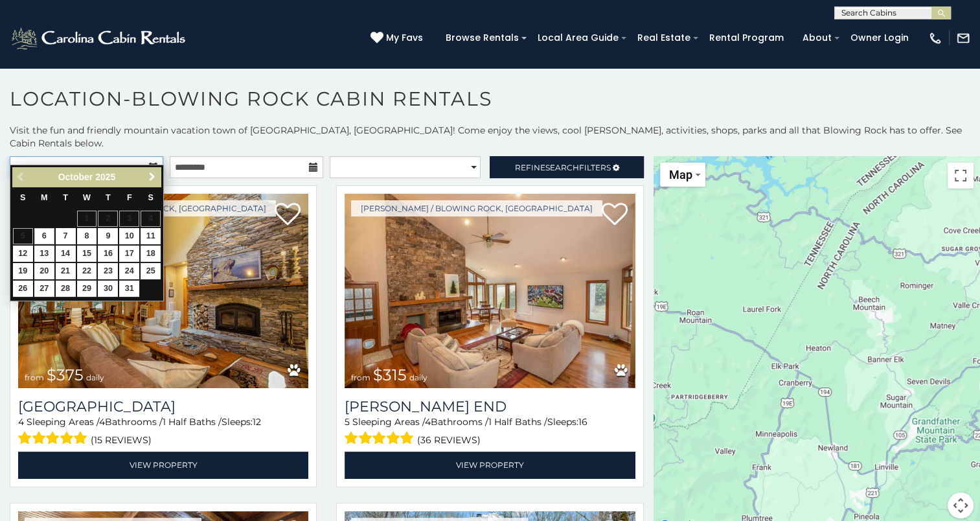 The image size is (980, 521). What do you see at coordinates (87, 197) in the screenshot?
I see `span: Wednesday` at bounding box center [87, 197].